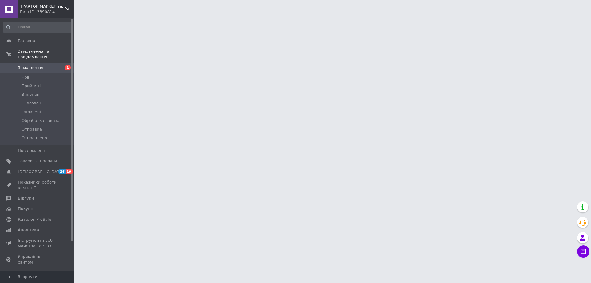  Describe the element at coordinates (31, 94) in the screenshot. I see `span: Виконані` at that location.